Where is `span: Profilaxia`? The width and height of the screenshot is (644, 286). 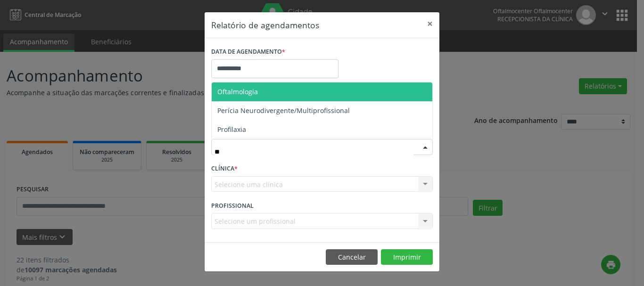
span: Profilaxia is located at coordinates (231, 130).